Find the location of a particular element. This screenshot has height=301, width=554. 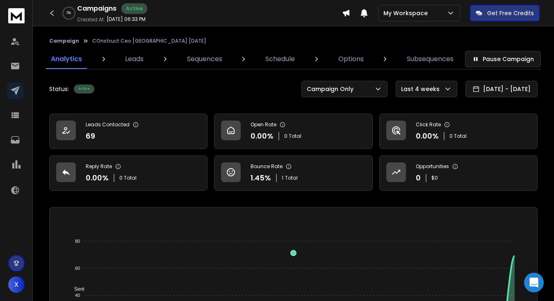

a: Leads is located at coordinates (134, 59).